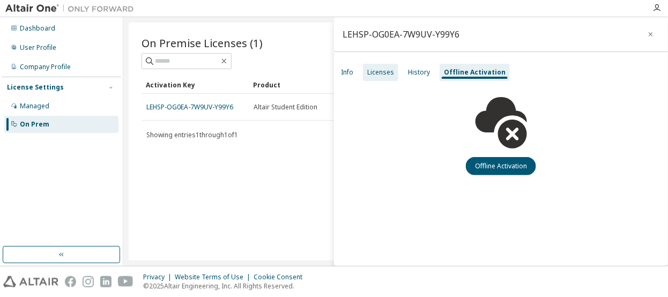 The image size is (668, 297). I want to click on div: Product, so click(302, 85).